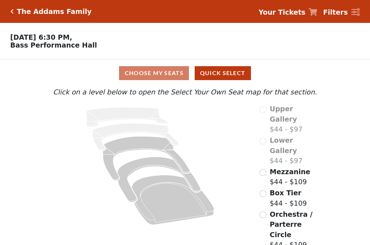 The height and width of the screenshot is (245, 370). What do you see at coordinates (288, 12) in the screenshot?
I see `a: Your Tickets` at bounding box center [288, 12].